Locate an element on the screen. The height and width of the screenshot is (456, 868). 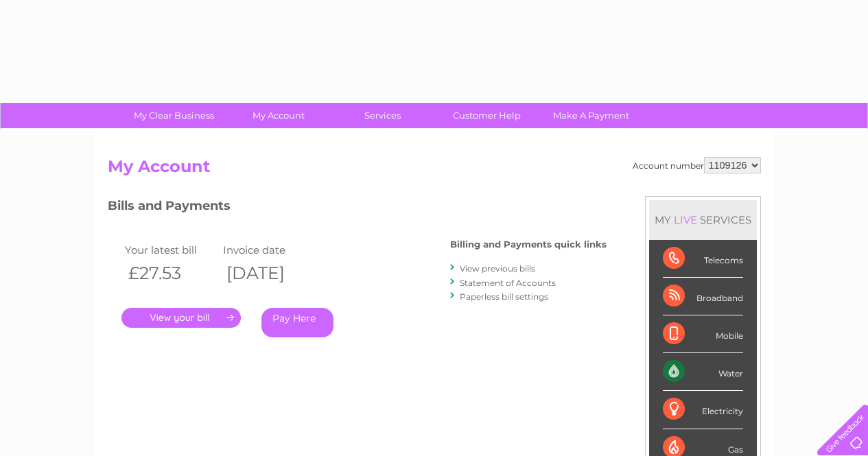
div: MY SERVICES is located at coordinates (703, 220).